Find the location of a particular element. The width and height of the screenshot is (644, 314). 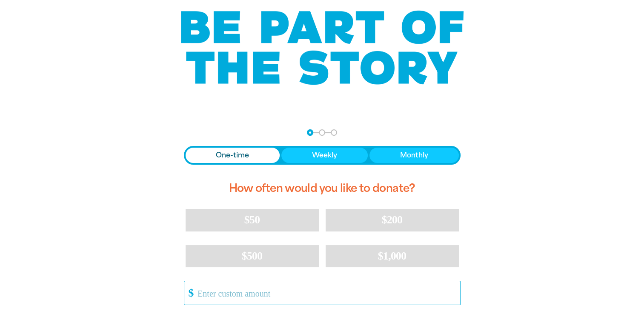

span: $50 is located at coordinates (252, 219).